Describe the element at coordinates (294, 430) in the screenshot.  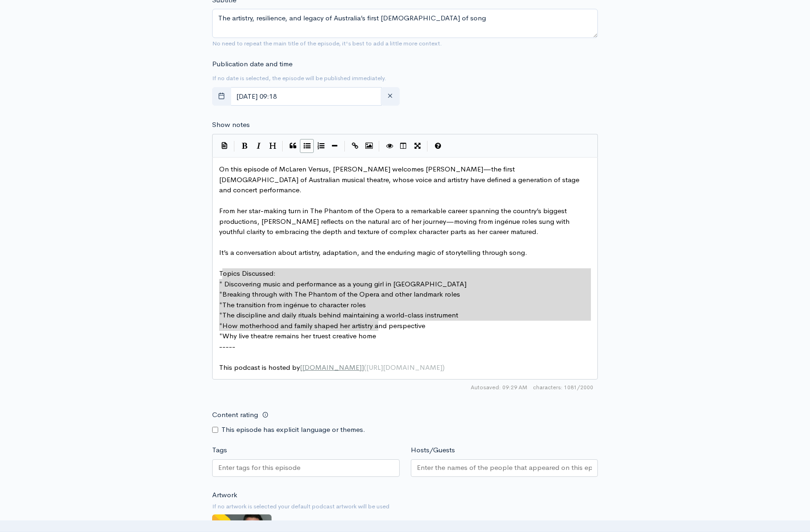
I see `label: This episode has explicit language or themes.` at that location.